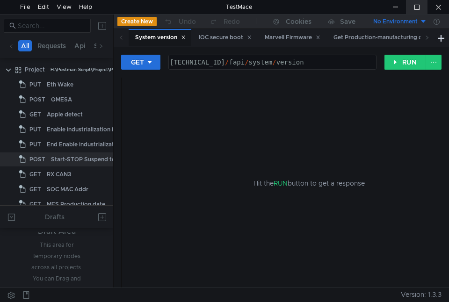 The image size is (449, 302). Describe the element at coordinates (160, 37) in the screenshot. I see `div: System version` at that location.